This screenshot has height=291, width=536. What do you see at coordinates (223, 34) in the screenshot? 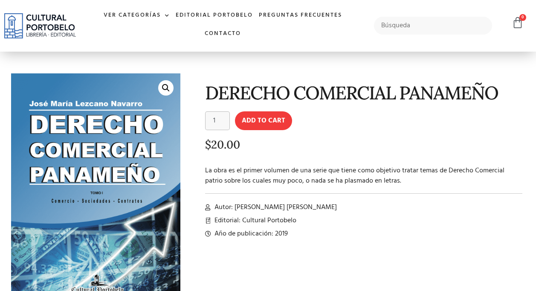
I see `a: Contacto` at bounding box center [223, 34].